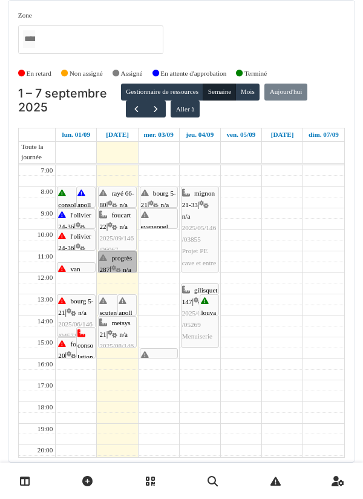 This screenshot has height=499, width=363. Describe the element at coordinates (114, 328) in the screenshot. I see `span: metsys 21` at that location.